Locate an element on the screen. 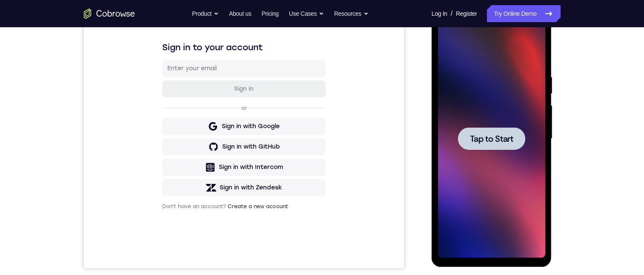  span: Tap to Start is located at coordinates (60, 125).